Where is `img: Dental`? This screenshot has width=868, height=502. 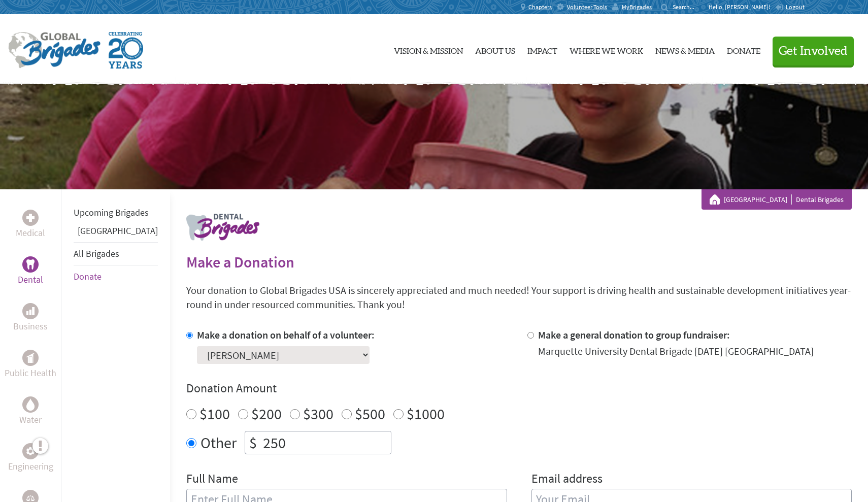 img: Dental is located at coordinates (31, 264).